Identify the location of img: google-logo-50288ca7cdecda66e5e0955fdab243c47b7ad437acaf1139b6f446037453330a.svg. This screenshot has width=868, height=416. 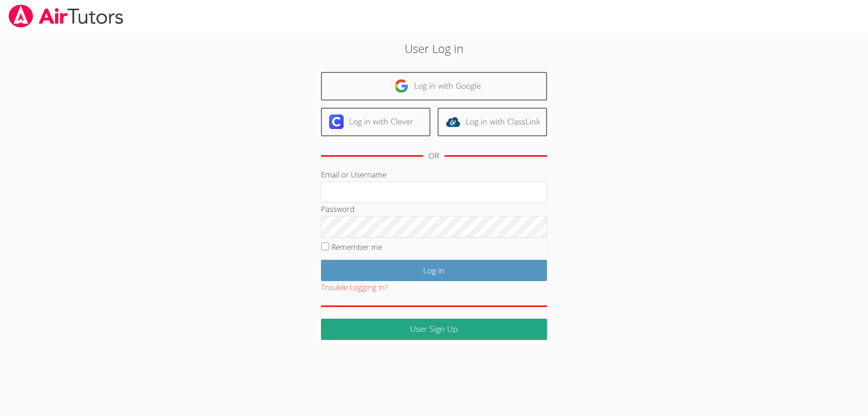
(401, 86).